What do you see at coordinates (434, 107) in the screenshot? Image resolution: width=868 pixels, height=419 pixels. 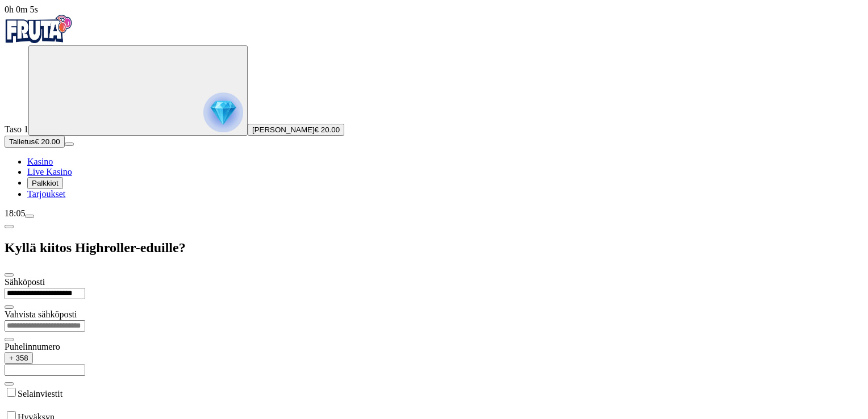 I see `nav: Primary` at bounding box center [434, 107].